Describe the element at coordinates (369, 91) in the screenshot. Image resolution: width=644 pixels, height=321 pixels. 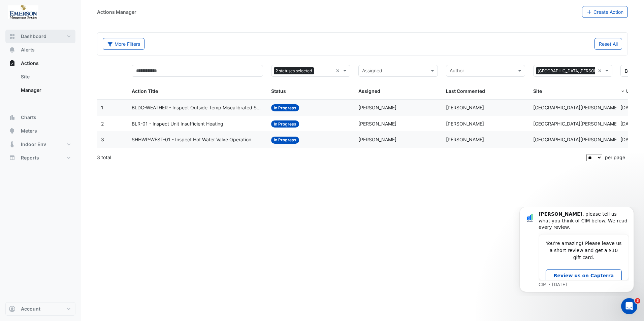
I see `span: Assigned` at that location.